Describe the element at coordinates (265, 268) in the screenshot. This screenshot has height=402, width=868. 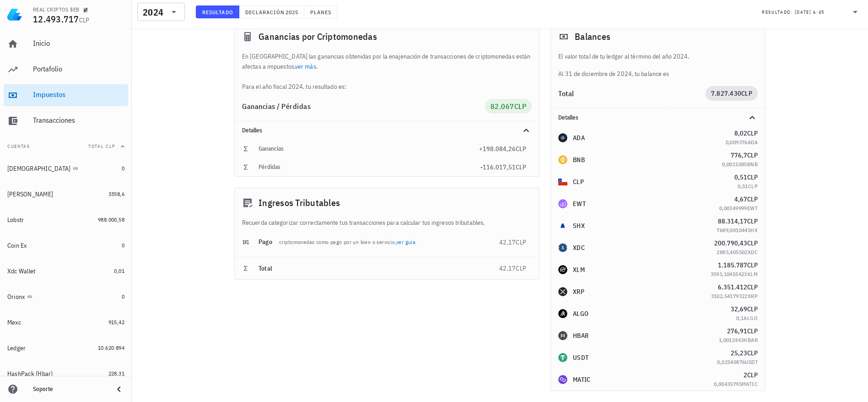
I see `span: Total` at that location.